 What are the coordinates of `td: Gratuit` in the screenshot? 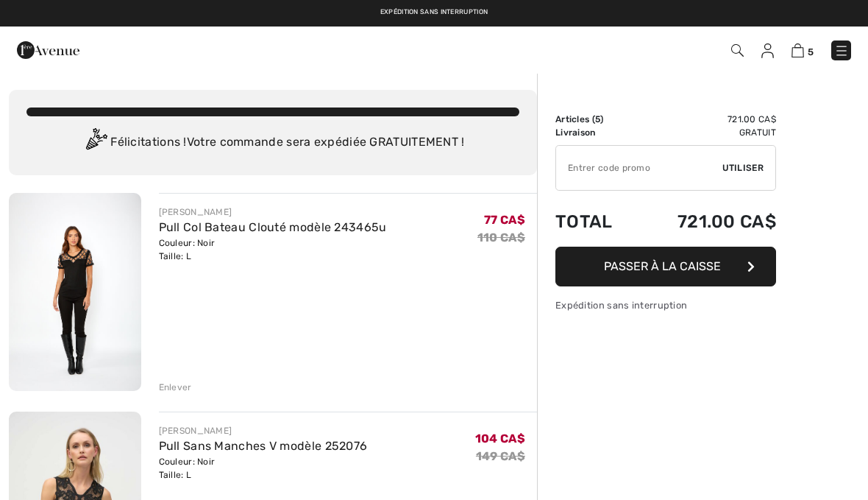 It's located at (706, 132).